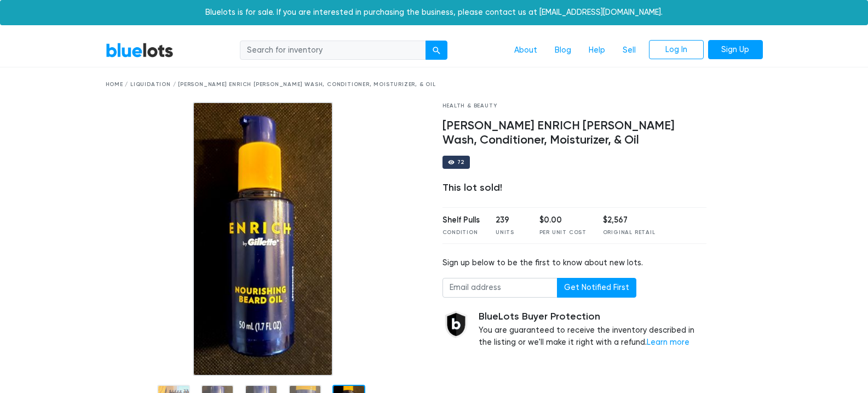  I want to click on div: You are guaranteed to receive the inventory described in the listing or we'll make it right with ..., so click(593, 329).